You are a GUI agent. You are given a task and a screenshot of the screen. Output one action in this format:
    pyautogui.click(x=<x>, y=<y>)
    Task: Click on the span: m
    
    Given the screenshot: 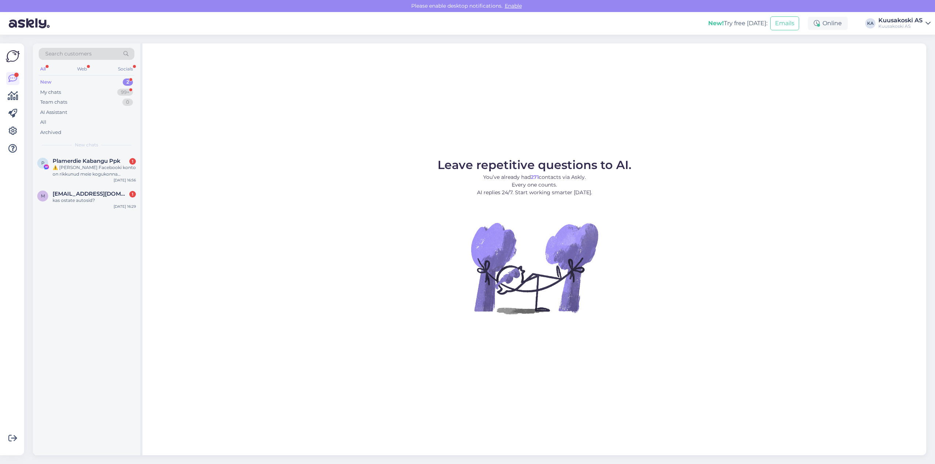 What is the action you would take?
    pyautogui.click(x=43, y=196)
    